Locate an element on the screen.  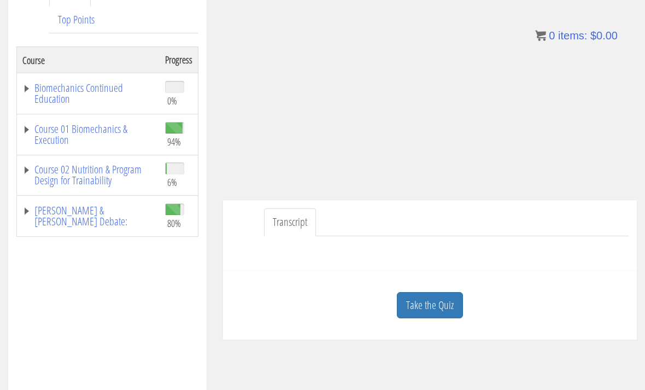
th: Progress is located at coordinates (179, 60).